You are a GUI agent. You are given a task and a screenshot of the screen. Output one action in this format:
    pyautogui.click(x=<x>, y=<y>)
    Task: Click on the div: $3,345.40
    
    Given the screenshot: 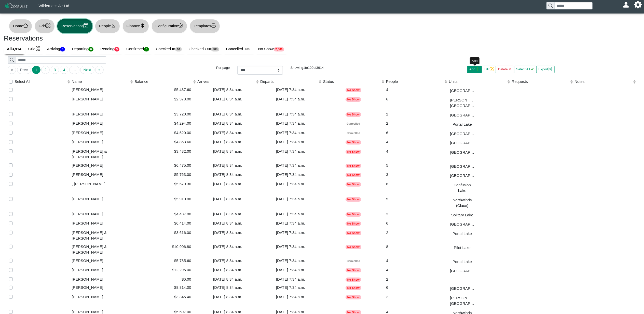 What is the action you would take?
    pyautogui.click(x=165, y=297)
    